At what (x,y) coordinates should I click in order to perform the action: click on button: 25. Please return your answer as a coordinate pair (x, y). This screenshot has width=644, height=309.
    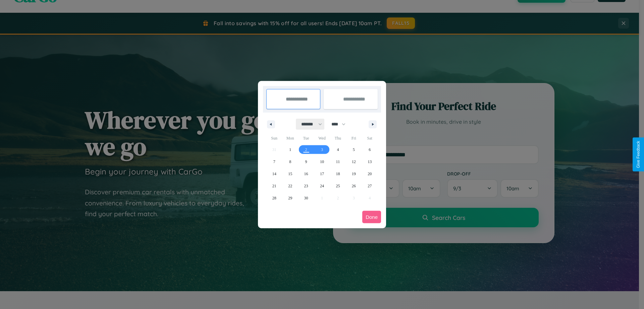
    Looking at the image, I should click on (338, 186).